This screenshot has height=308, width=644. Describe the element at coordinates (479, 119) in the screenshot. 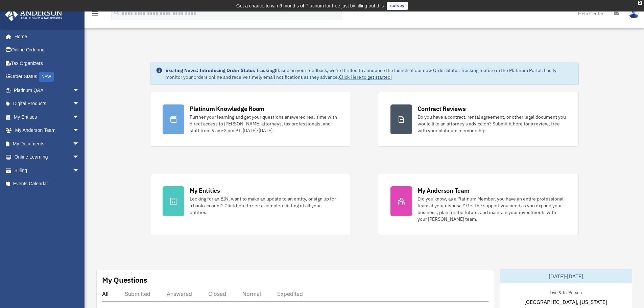

I see `a: Contract Reviews Do you have a contract, rental agreement, or other legal document you would like...` at that location.